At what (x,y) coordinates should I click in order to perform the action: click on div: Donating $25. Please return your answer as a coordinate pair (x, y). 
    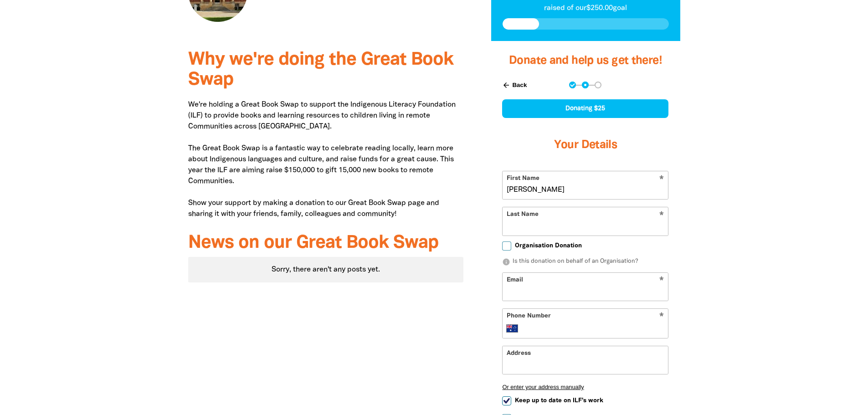
    Looking at the image, I should click on (585, 108).